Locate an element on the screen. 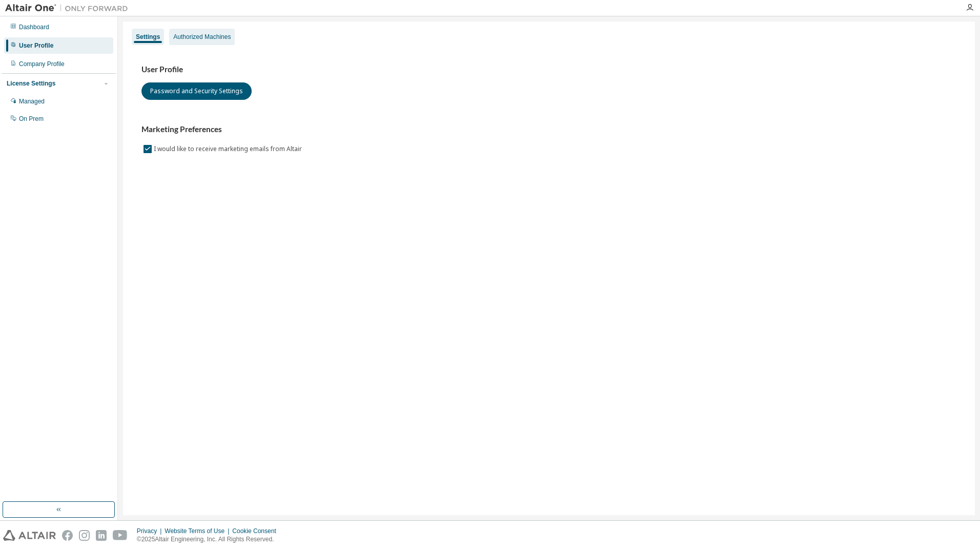 The image size is (980, 550). div: Authorized Machines is located at coordinates (202, 37).